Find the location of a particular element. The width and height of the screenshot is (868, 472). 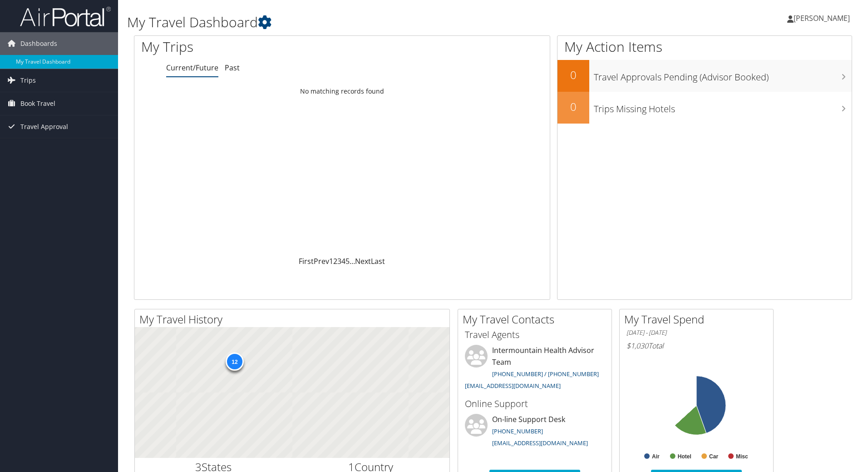

li: Intermountain Health Advisor Team is located at coordinates (535, 369).